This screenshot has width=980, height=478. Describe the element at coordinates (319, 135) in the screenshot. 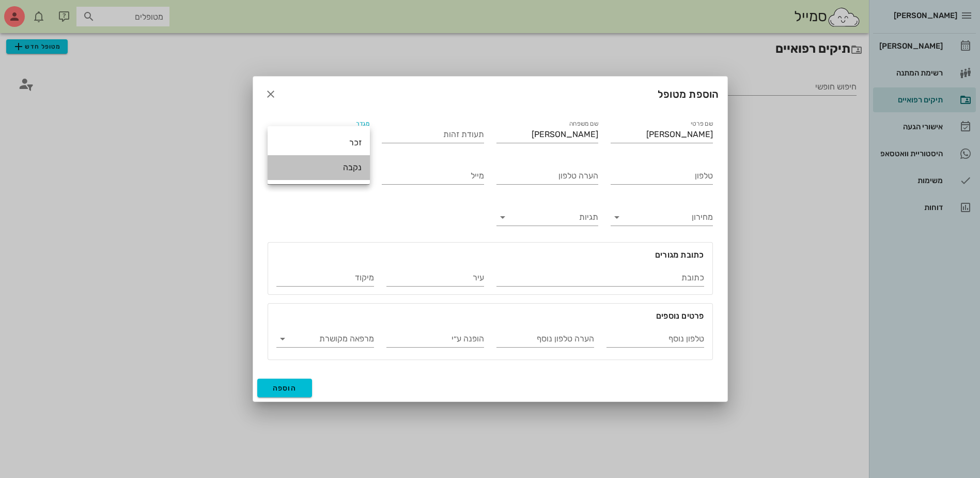

I see `div: מגדר` at that location.